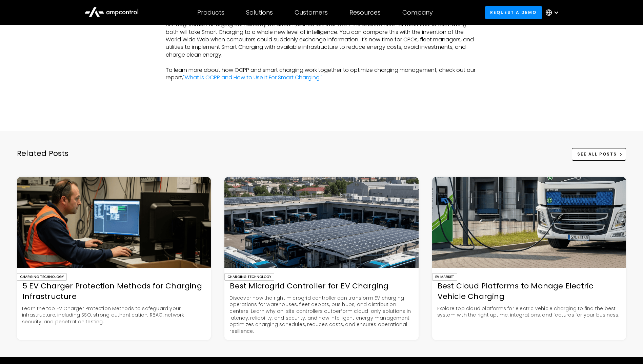  Describe the element at coordinates (529, 259) in the screenshot. I see `a: EV MarketBest Cloud Platforms to Manage Electric Vehicle ChargingExplore top cloud platforms for ...` at that location.